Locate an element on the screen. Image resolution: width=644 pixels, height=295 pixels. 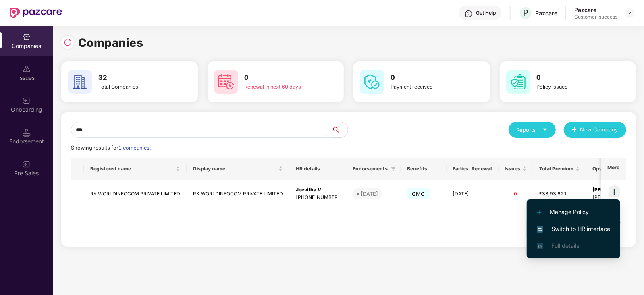
div: Reports is located at coordinates (532, 130).